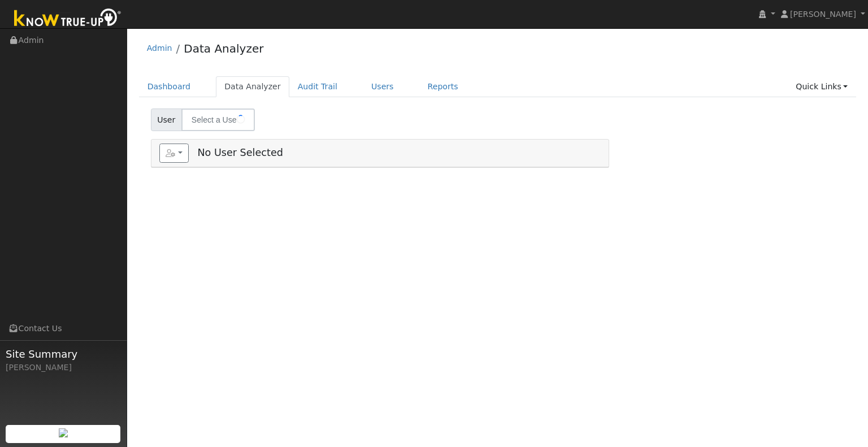  I want to click on h5: No User Selected, so click(380, 153).